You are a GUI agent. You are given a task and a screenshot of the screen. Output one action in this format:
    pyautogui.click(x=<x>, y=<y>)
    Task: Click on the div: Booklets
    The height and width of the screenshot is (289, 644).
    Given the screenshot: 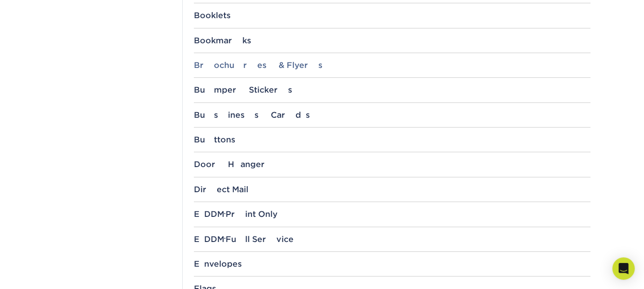 What is the action you would take?
    pyautogui.click(x=392, y=15)
    